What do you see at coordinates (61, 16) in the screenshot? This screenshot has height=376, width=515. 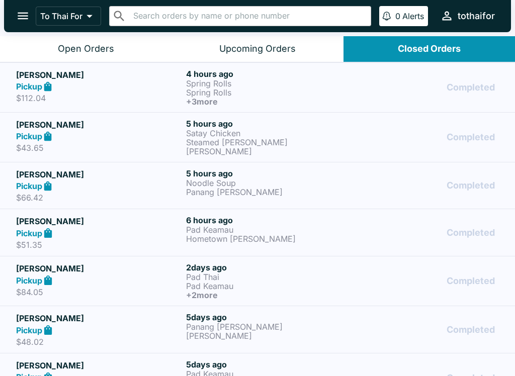 I see `p: To Thai For` at bounding box center [61, 16].